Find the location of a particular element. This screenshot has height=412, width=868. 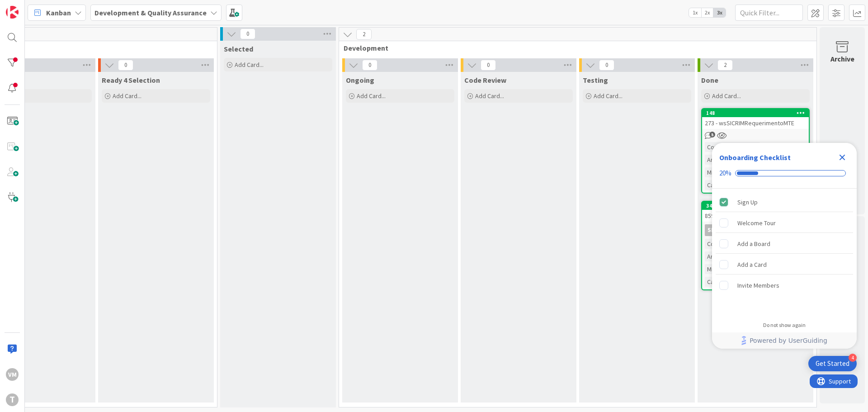

span: 1x is located at coordinates (695, 13).